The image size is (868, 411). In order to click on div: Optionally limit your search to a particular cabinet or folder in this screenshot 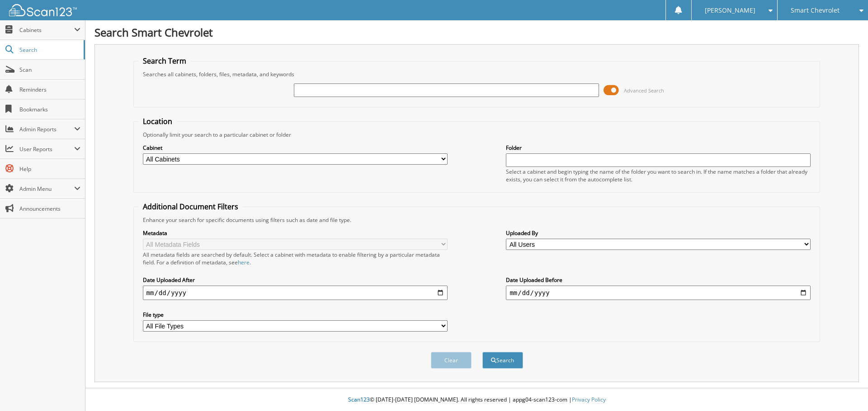, I will do `click(477, 135)`.